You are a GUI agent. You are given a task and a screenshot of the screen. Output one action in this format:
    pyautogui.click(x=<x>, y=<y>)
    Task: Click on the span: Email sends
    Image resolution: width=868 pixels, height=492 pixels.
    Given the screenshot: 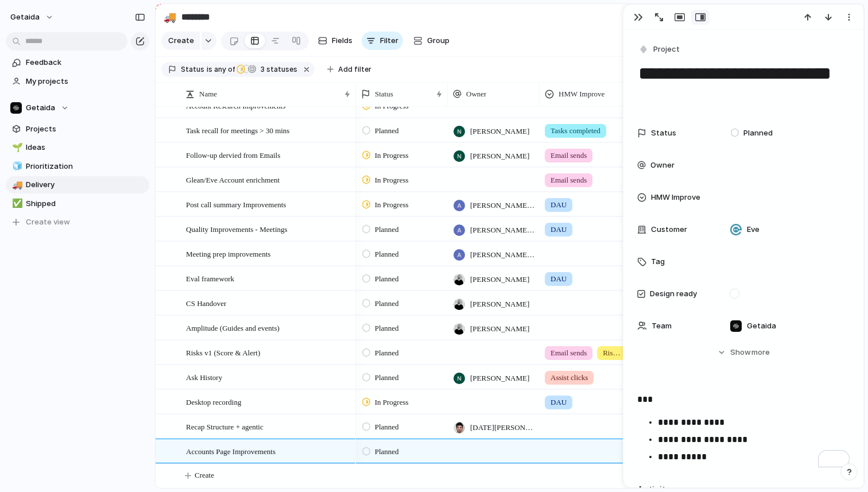 What is the action you would take?
    pyautogui.click(x=568, y=353)
    